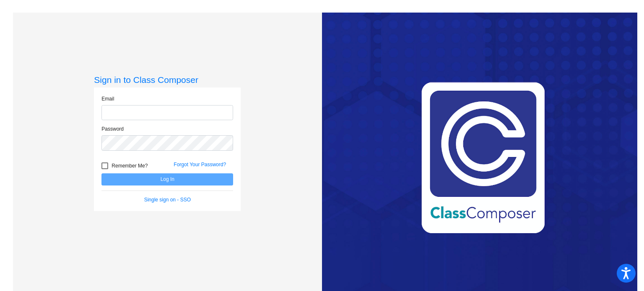 The height and width of the screenshot is (291, 644). Describe the element at coordinates (167, 200) in the screenshot. I see `a: Single sign on - SSO` at that location.